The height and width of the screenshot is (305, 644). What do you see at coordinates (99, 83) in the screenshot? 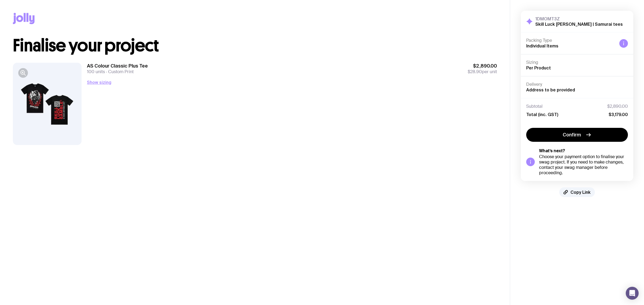
I see `button: Show sizing` at bounding box center [99, 83].